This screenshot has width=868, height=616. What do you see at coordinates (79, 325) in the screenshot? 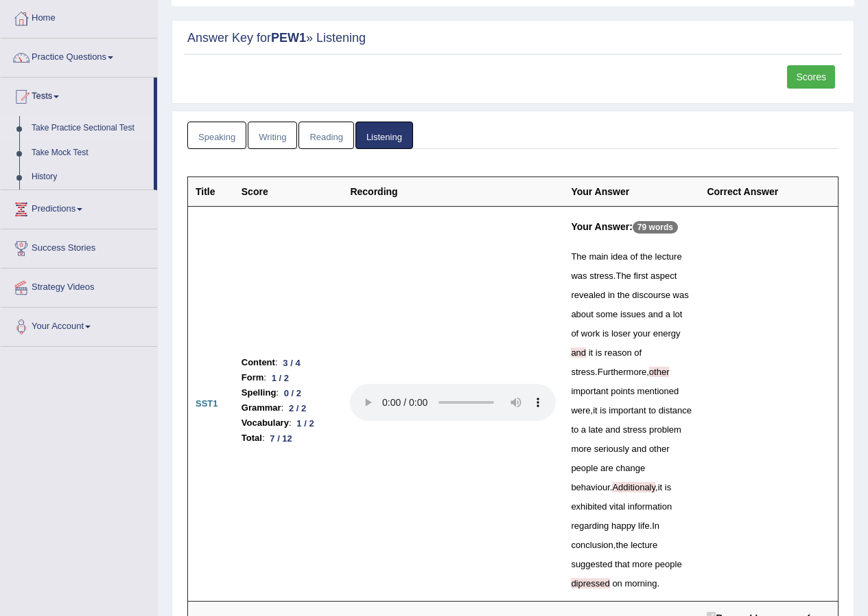
I see `a: Your Account` at bounding box center [79, 325].